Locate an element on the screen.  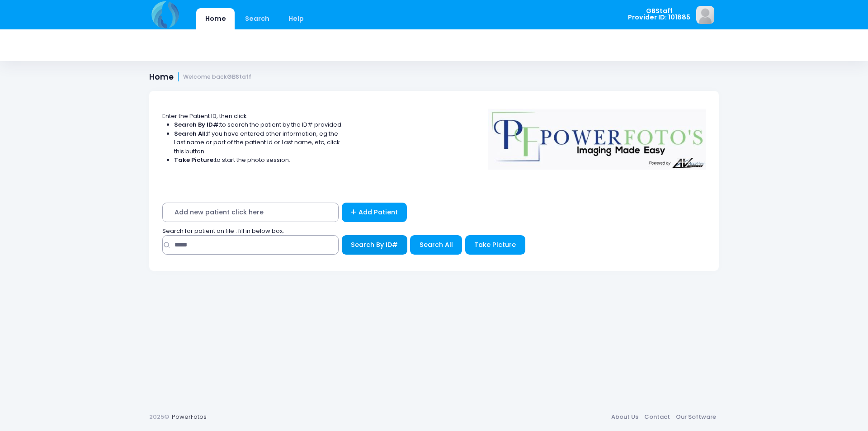
a: Search is located at coordinates (257, 19).